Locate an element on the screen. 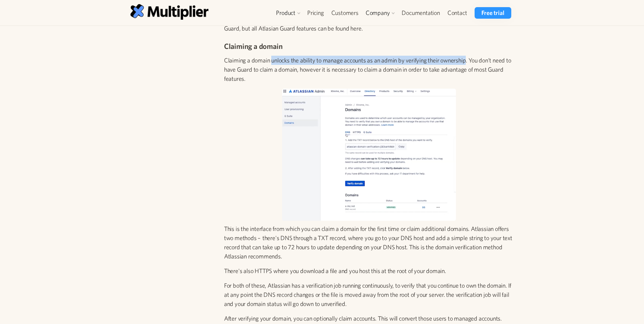 The width and height of the screenshot is (644, 324). a: Documentation is located at coordinates (421, 13).